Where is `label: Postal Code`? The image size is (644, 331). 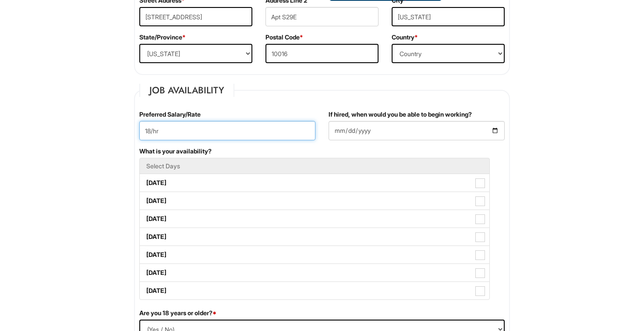
label: Postal Code is located at coordinates (284, 37).